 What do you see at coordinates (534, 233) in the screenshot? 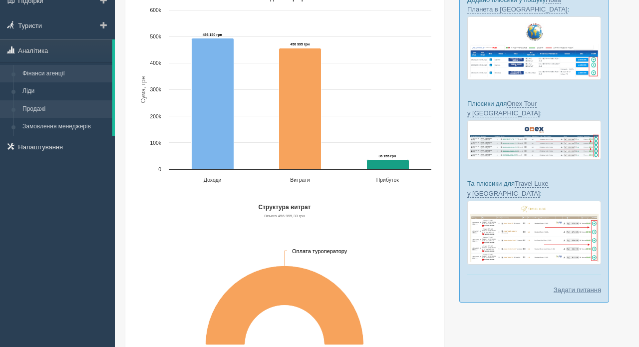
I see `img: travel-luxe-%D0%BF%D0%BE%D0%B4%D0%B1%D0%BE%D1%80%D0%BA%D0%B0-%D1%81%D1%80%D0%BC-%D0%B4%D0%BB%D1%8...` at bounding box center [534, 233].